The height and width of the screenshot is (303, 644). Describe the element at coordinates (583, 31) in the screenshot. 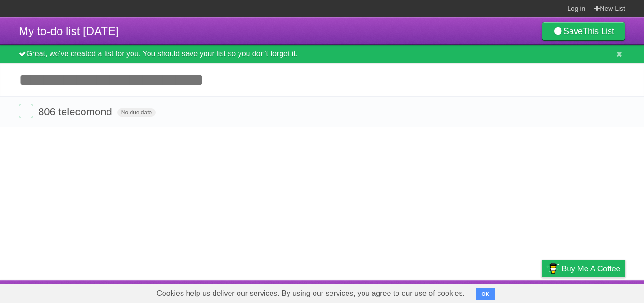

I see `a: SaveThis List` at that location.